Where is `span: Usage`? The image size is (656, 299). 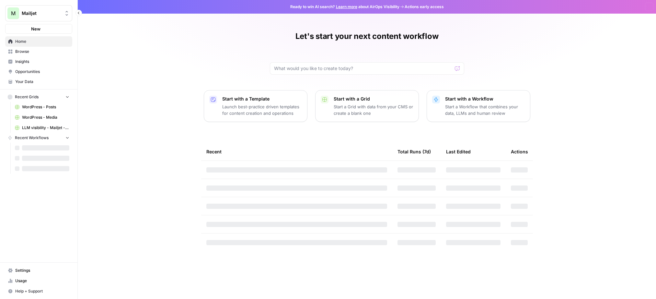 span: Usage is located at coordinates (42, 281).